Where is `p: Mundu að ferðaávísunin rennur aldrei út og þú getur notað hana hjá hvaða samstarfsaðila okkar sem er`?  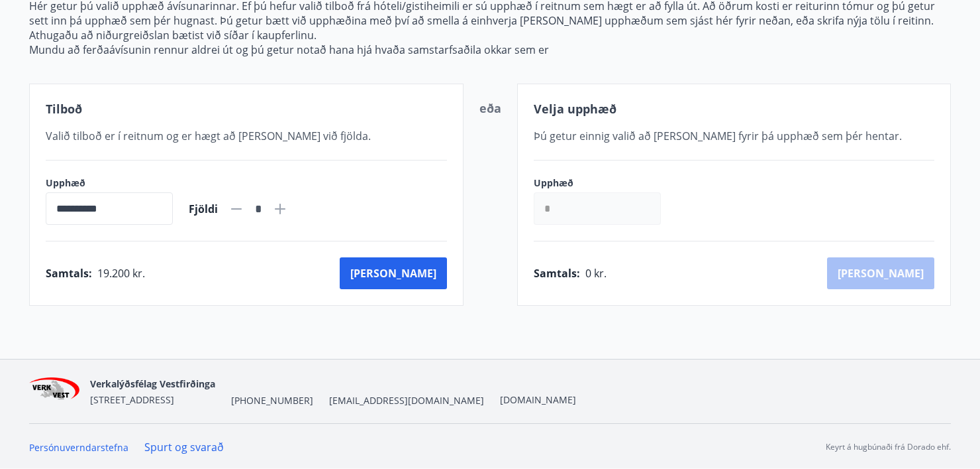
p: Mundu að ferðaávísunin rennur aldrei út og þú getur notað hana hjá hvaða samstarfsaðila okkar sem er is located at coordinates (490, 50).